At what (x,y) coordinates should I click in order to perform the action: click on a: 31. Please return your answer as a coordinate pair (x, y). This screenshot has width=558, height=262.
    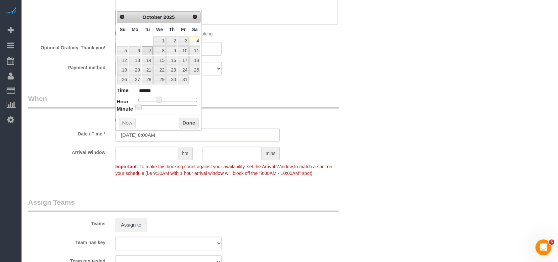
    Looking at the image, I should click on (183, 80).